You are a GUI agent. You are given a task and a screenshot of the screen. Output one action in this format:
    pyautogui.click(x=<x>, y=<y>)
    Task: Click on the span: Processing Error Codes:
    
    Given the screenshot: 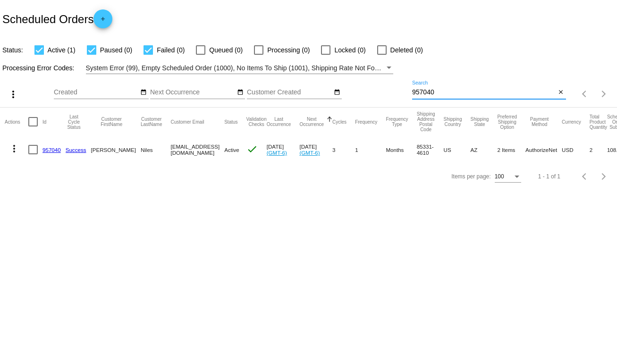 What is the action you would take?
    pyautogui.click(x=38, y=68)
    